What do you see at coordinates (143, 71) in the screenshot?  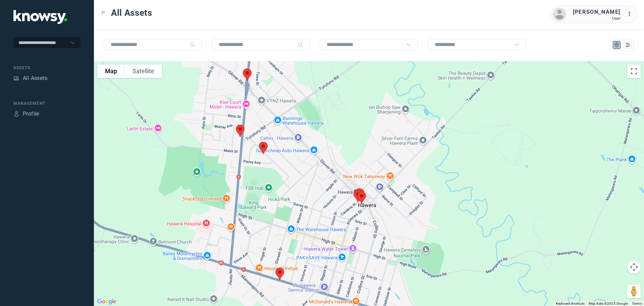 I see `button: Show satellite imagery` at bounding box center [143, 71].